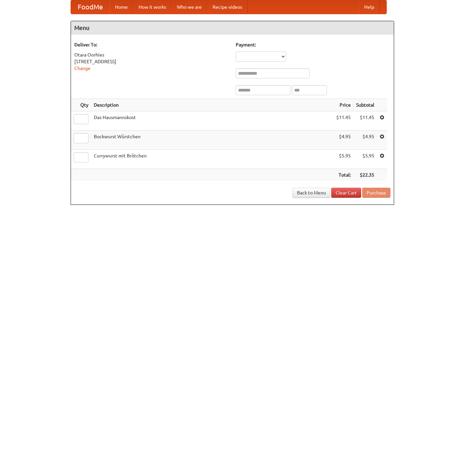 This screenshot has height=476, width=457. I want to click on button: Purchase, so click(376, 193).